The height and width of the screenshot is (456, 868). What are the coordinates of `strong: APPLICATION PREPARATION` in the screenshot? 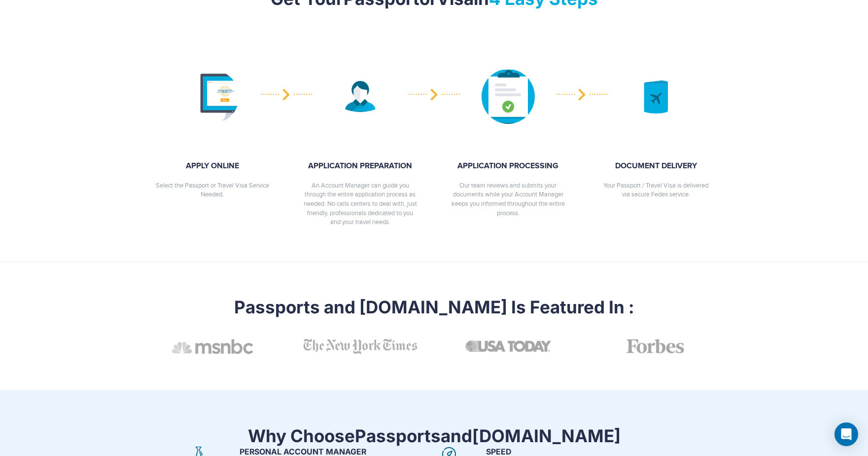 It's located at (361, 167).